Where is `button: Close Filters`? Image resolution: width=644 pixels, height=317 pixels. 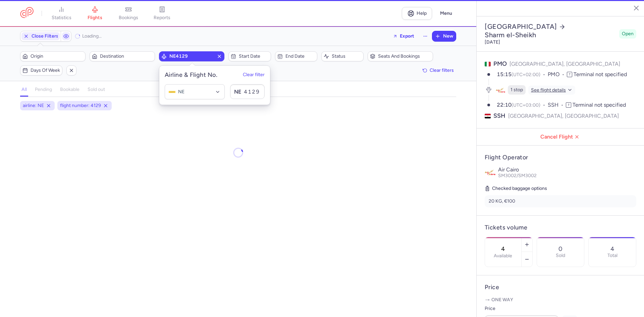
button: Close Filters is located at coordinates (41, 36).